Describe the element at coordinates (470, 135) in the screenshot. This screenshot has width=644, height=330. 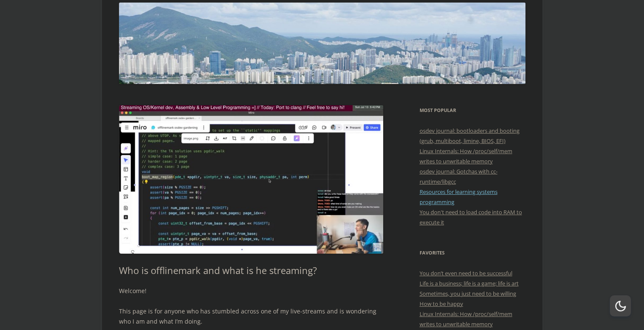
I see `a: osdev journal: bootloaders and booting (grub, multiboot, limine, BIOS, EFI)` at that location.